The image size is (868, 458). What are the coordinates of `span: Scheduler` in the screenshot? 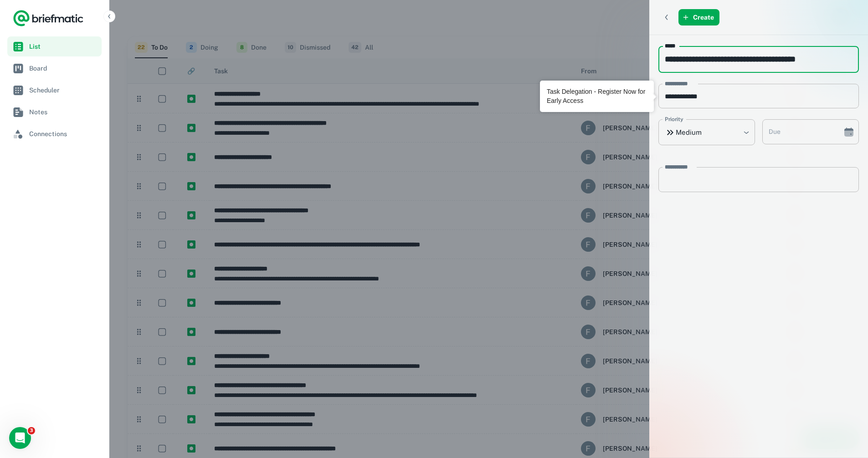 It's located at (63, 90).